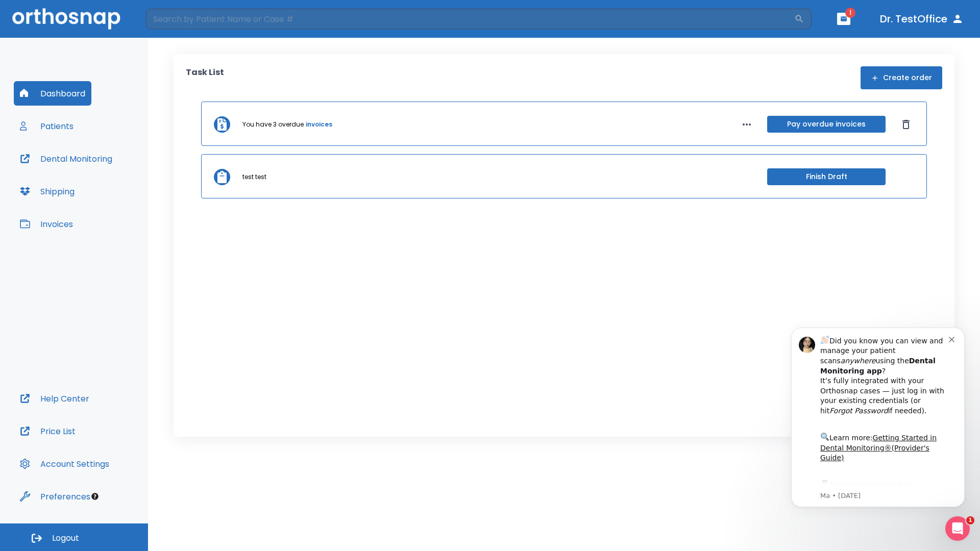 The image size is (980, 551). What do you see at coordinates (66, 158) in the screenshot?
I see `button: Dental Monitoring` at bounding box center [66, 158].